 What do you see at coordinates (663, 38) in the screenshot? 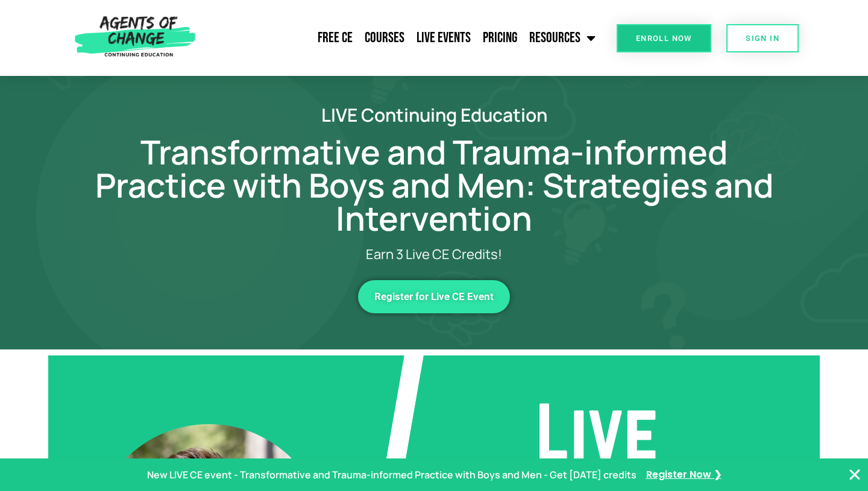
I see `a: Enroll Now` at bounding box center [663, 38].